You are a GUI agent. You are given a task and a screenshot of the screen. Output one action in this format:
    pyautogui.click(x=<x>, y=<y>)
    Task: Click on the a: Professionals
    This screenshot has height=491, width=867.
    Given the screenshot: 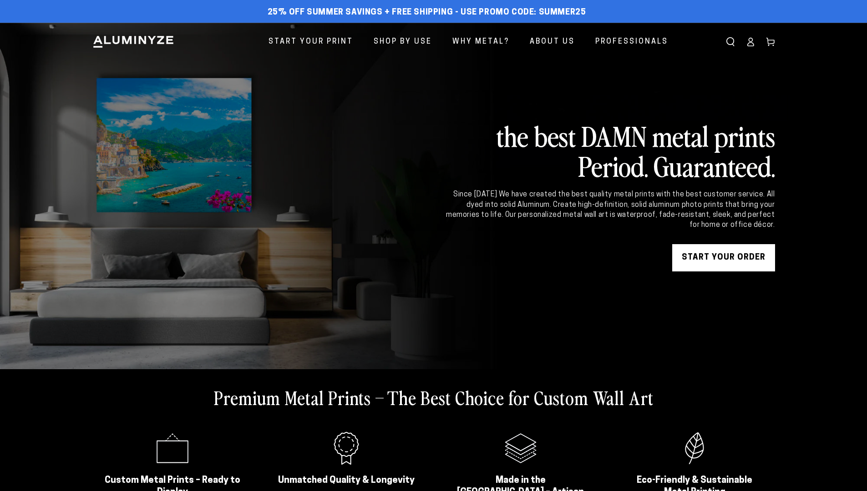 What is the action you would take?
    pyautogui.click(x=631, y=42)
    